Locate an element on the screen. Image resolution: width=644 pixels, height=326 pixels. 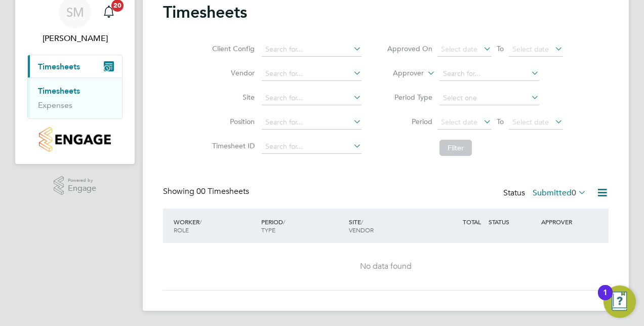
div: SITE is located at coordinates (390, 226).